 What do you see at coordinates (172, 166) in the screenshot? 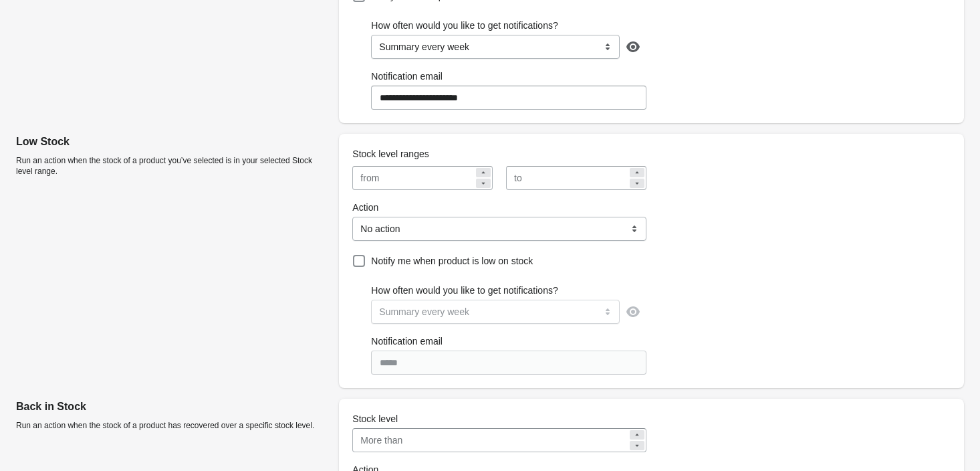
I see `p: Run an action when the stock of a product you’ve selected is in your selected Stock level range.` at bounding box center [172, 166].